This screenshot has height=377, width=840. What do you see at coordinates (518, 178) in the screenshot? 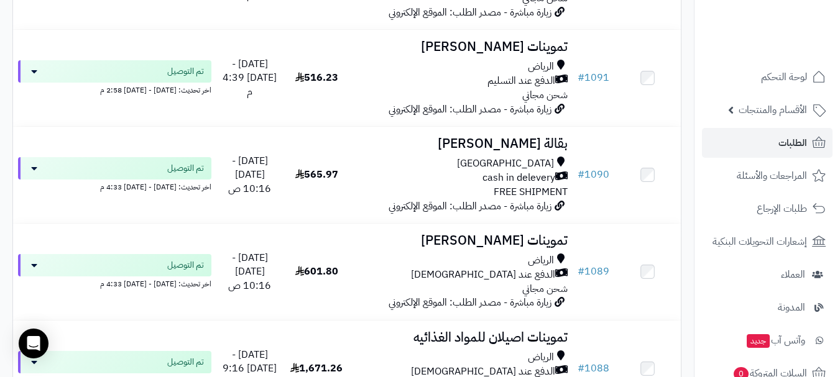
I see `span: cash in delevery` at bounding box center [518, 178].